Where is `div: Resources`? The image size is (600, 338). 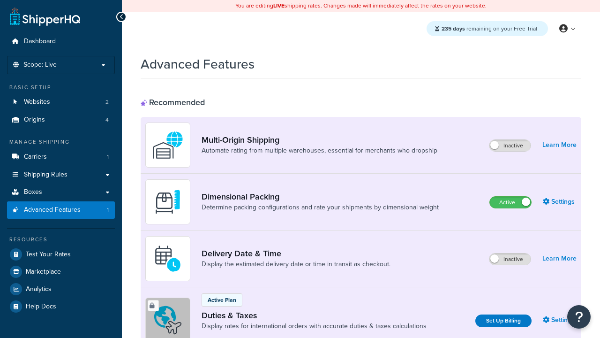
div: Resources is located at coordinates (61, 239).